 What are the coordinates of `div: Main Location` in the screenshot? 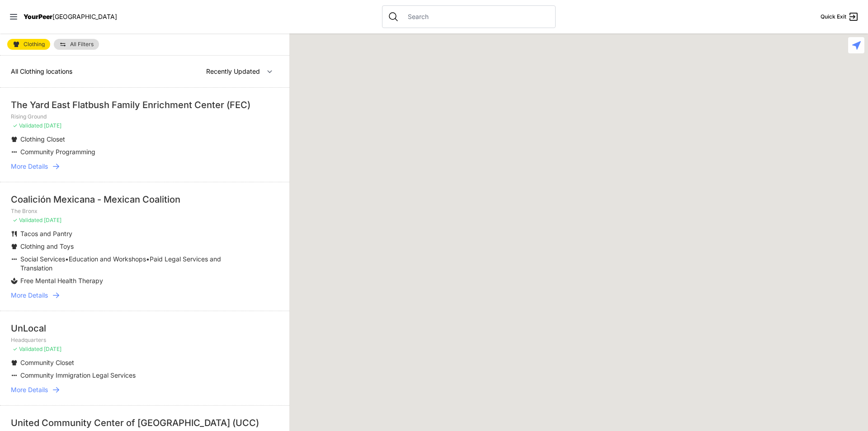 It's located at (725, 119).